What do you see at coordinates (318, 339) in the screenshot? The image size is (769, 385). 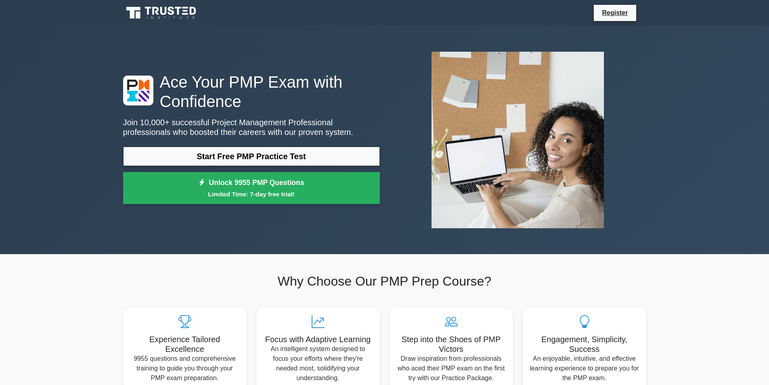 I see `h5: Focus with Adaptive Learning` at bounding box center [318, 339].